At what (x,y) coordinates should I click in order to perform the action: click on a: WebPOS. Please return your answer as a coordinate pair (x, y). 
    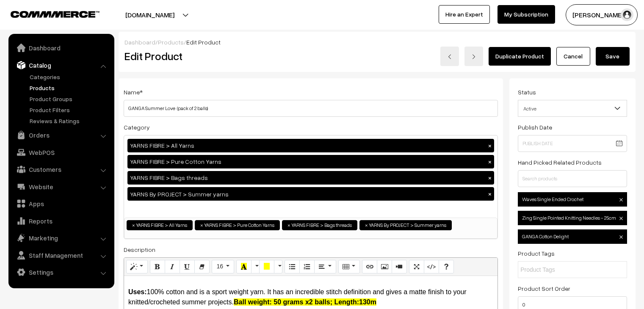
    Looking at the image, I should click on (61, 152).